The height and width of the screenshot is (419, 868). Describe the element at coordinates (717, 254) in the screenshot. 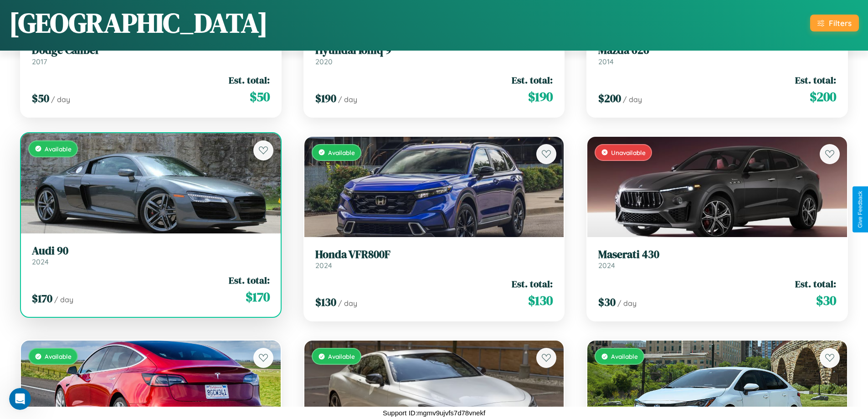

I see `h3: Maserati 430` at that location.